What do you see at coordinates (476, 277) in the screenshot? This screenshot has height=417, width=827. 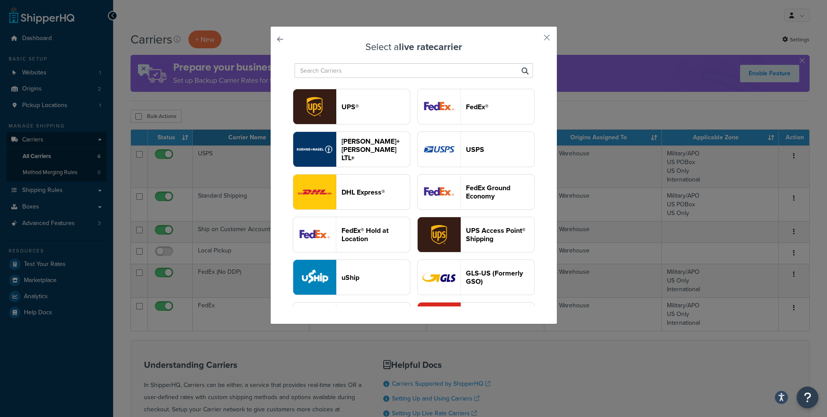 I see `button: gso logoGLS-US (Formerly GSO)` at bounding box center [476, 277].